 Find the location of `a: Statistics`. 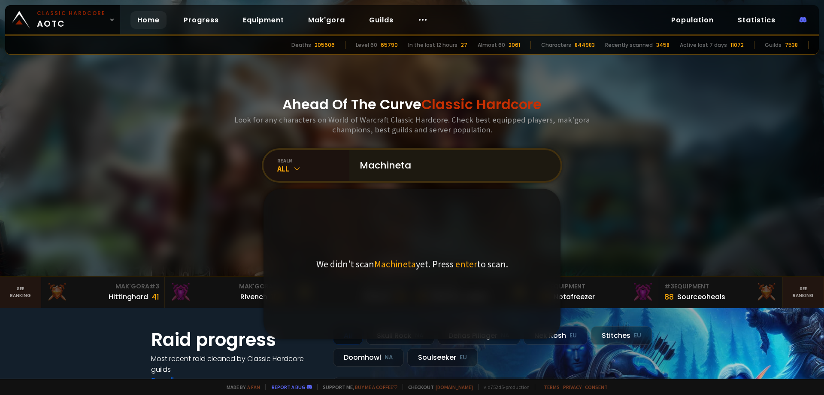

a: Statistics is located at coordinates (757, 20).